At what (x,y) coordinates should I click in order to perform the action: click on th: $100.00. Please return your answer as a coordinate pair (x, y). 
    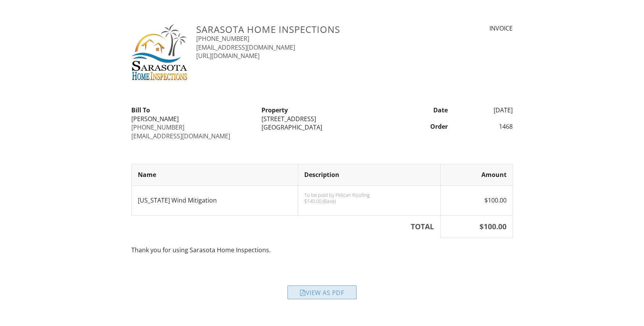
    Looking at the image, I should click on (477, 227).